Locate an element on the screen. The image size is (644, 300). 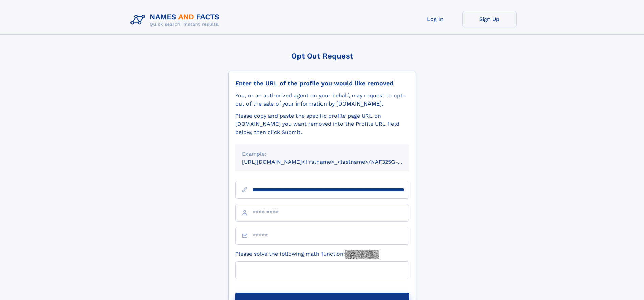
a: Log In is located at coordinates (435, 19).